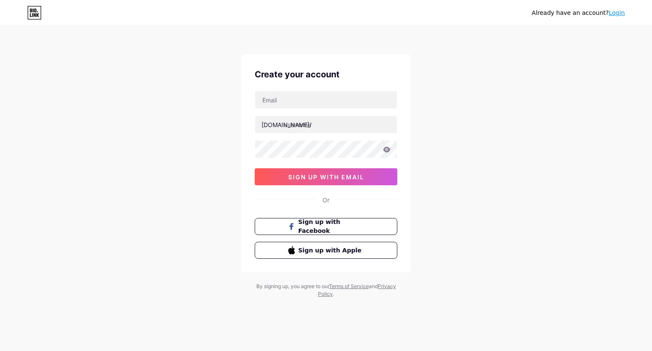  Describe the element at coordinates (326, 250) in the screenshot. I see `a: Sign up with Apple` at that location.